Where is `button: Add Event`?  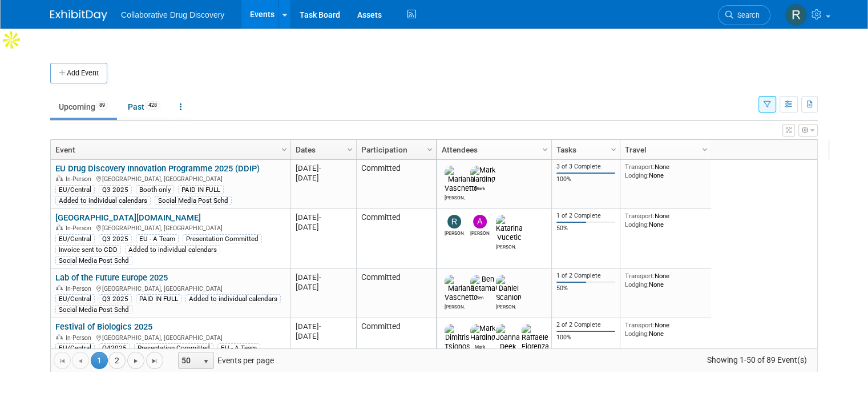 button: Add Event is located at coordinates (79, 73).